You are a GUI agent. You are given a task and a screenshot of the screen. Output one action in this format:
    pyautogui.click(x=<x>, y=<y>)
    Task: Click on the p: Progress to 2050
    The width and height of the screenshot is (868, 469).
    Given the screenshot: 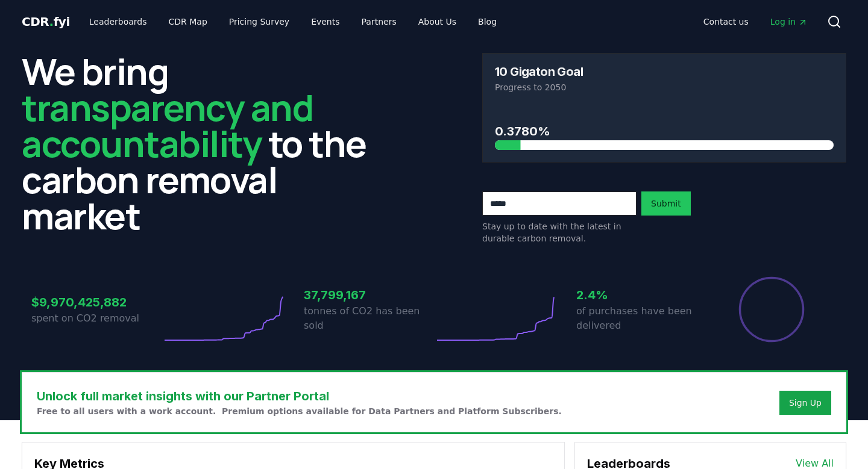 What is the action you would take?
    pyautogui.click(x=664, y=87)
    